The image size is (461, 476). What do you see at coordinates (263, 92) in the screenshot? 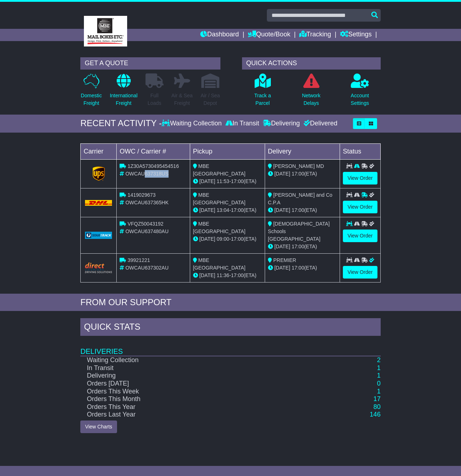
I see `a: Track aParcel` at bounding box center [263, 92].